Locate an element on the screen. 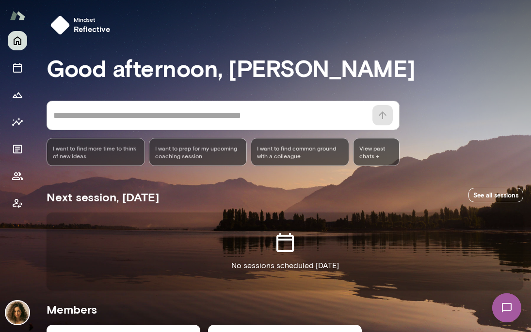 This screenshot has width=531, height=332. button: Growth Plan is located at coordinates (17, 95).